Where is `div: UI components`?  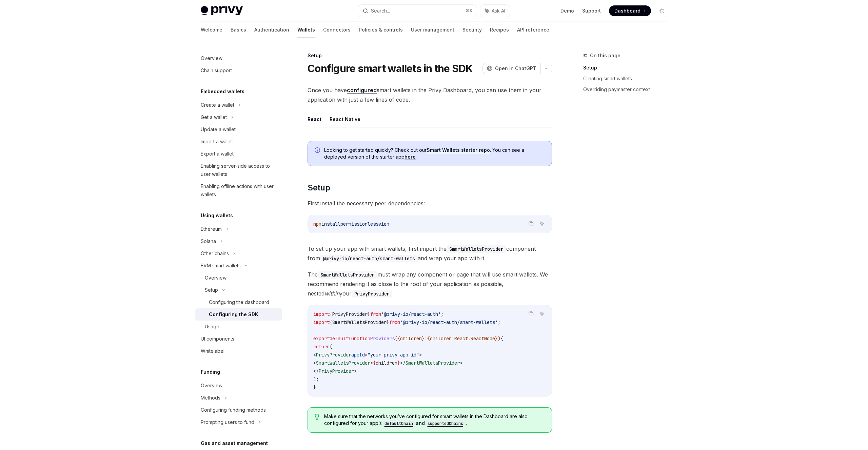
div: UI components is located at coordinates (217, 339).